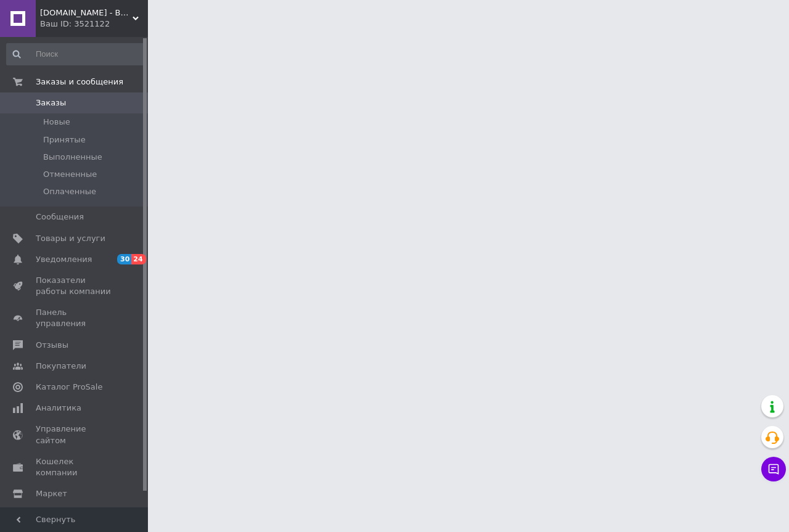 Image resolution: width=789 pixels, height=532 pixels. Describe the element at coordinates (75, 468) in the screenshot. I see `span: Кошелек компании` at that location.